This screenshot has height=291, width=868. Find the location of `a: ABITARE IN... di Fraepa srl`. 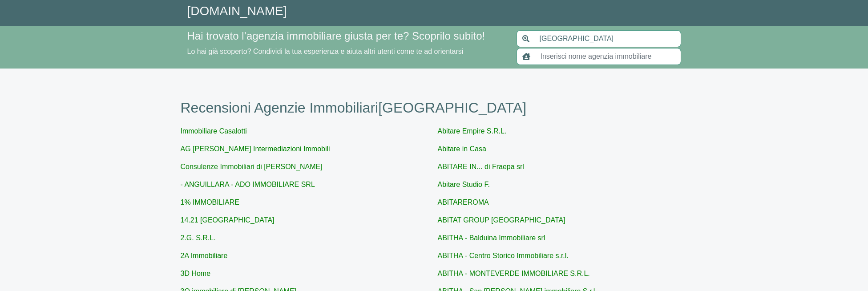

a: ABITARE IN... di Fraepa srl is located at coordinates (481, 166).